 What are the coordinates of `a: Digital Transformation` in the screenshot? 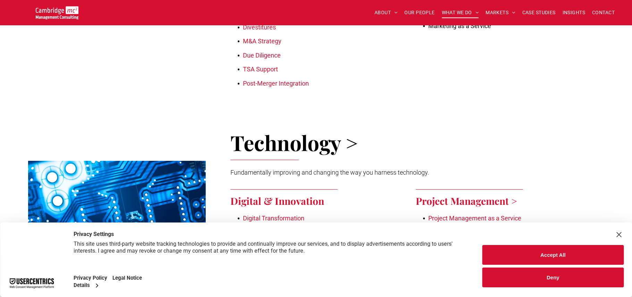 It's located at (273, 218).